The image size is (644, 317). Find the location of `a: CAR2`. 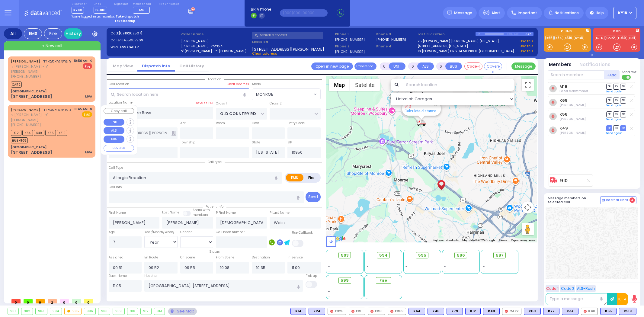

a: CAR2 is located at coordinates (610, 38).